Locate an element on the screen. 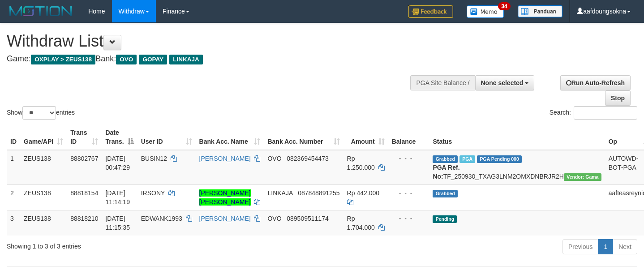 This screenshot has height=270, width=644. span: Copy 087848891255 to clipboard is located at coordinates (319, 193).